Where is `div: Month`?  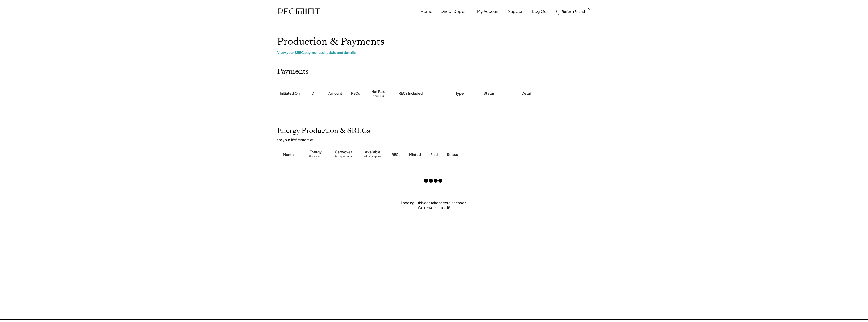
div: Month is located at coordinates (288, 155).